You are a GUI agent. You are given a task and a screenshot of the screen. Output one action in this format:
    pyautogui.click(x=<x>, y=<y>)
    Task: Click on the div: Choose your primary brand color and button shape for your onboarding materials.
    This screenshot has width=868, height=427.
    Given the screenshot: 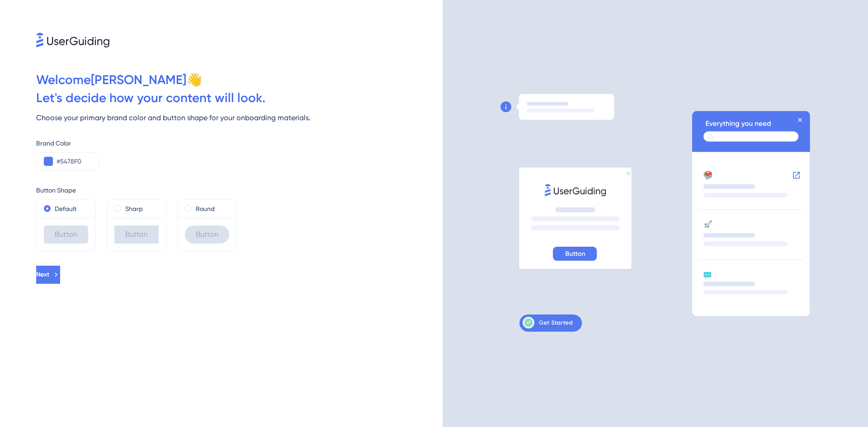 What is the action you would take?
    pyautogui.click(x=239, y=118)
    